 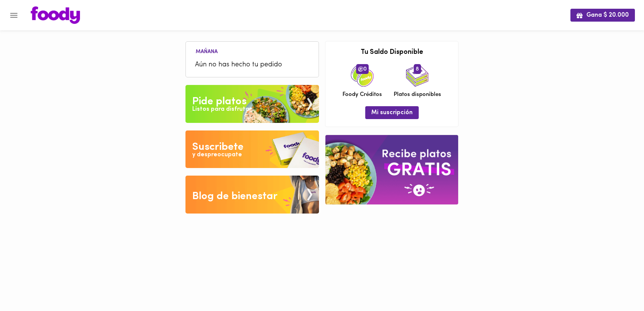 I want to click on h3: Tu Saldo Disponible, so click(x=392, y=53).